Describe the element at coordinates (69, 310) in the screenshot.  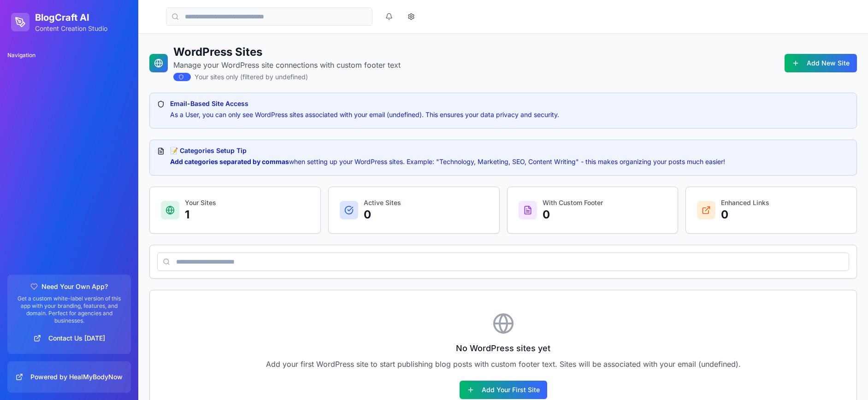
I see `p: Get a custom white-label version of this app with your branding, features, and domain. Perfect fo...` at that location.